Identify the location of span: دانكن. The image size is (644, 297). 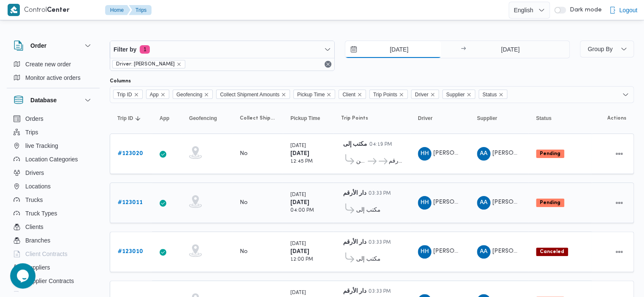
(362, 161).